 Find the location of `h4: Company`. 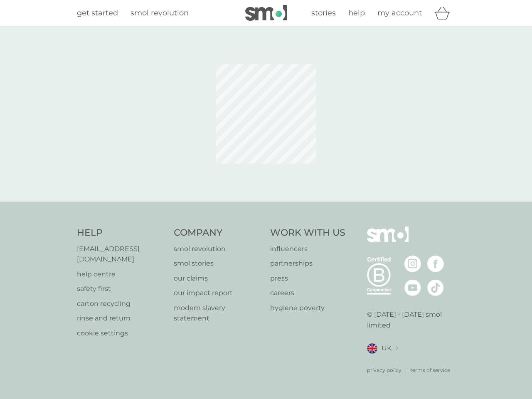

h4: Company is located at coordinates (218, 233).